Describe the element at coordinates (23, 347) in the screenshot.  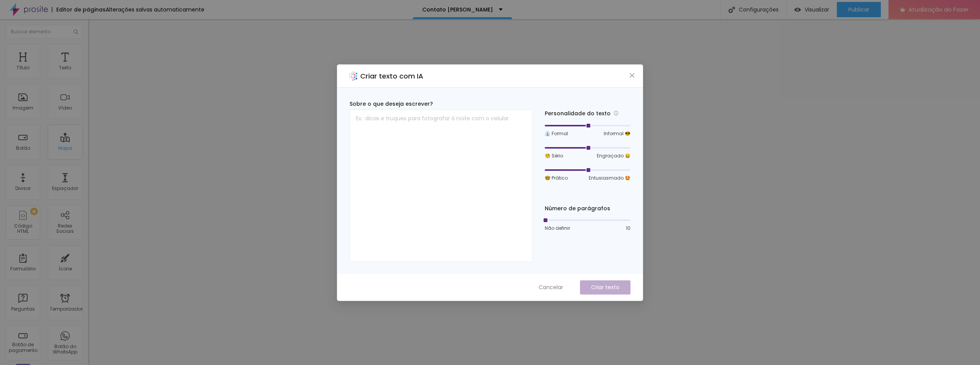
I see `font: Botão de pagamento` at that location.